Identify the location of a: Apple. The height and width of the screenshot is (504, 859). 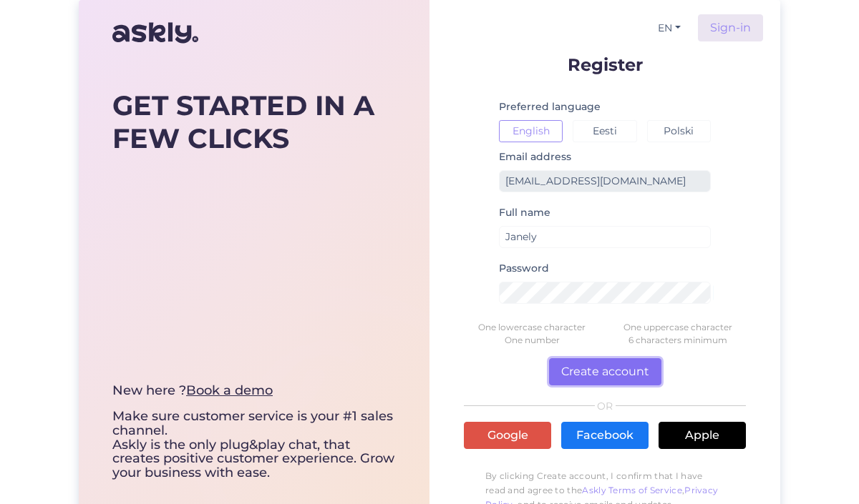
(702, 436).